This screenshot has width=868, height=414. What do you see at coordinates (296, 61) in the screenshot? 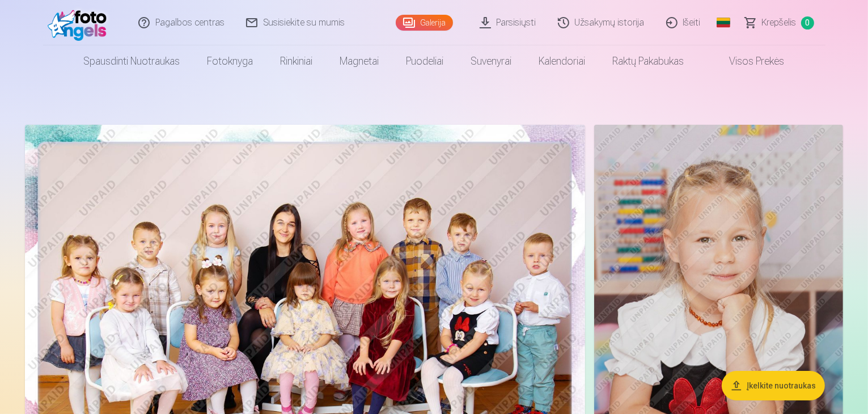
I see `a: Rinkiniai` at bounding box center [296, 61].